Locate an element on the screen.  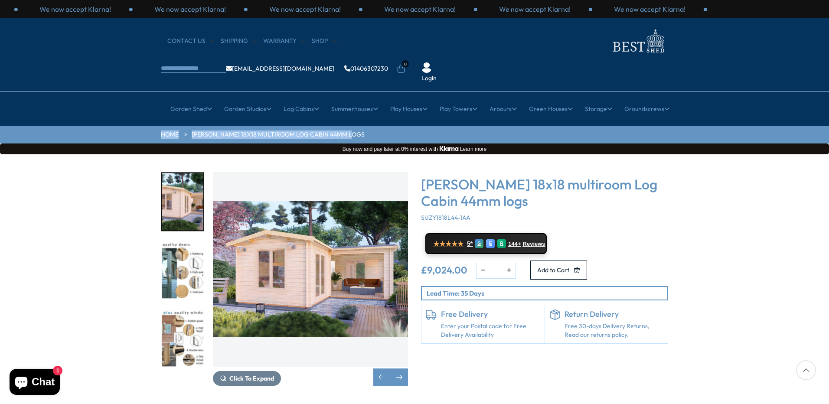
a: Play Towers is located at coordinates (458, 109).